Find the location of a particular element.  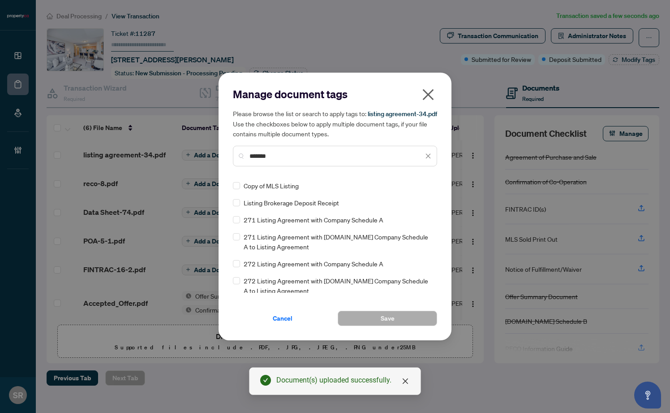

a: Close is located at coordinates (406, 381).